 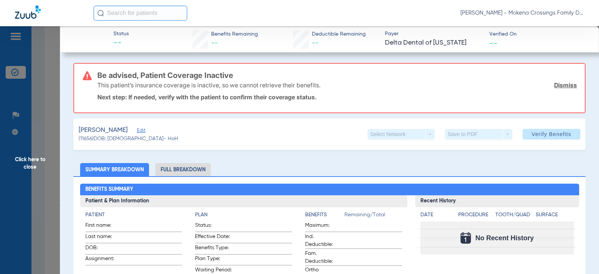 What do you see at coordinates (234, 34) in the screenshot?
I see `span: Benefits Remaining` at bounding box center [234, 34].